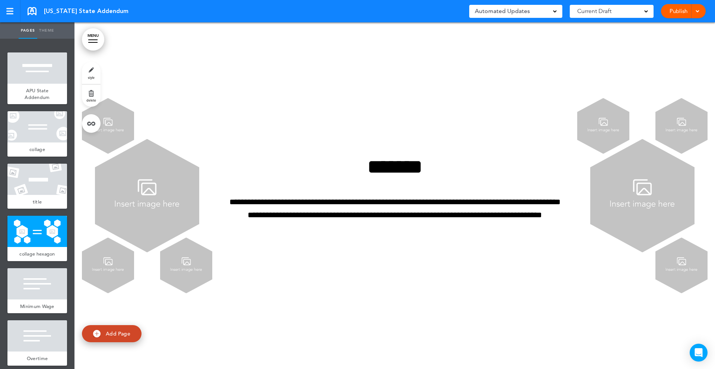 The height and width of the screenshot is (369, 715). I want to click on a: Add Page, so click(112, 334).